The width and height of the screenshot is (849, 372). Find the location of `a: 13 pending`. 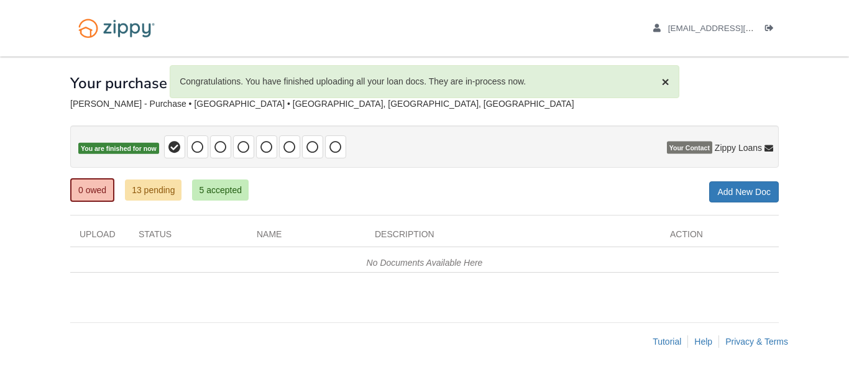

a: 13 pending is located at coordinates (153, 190).